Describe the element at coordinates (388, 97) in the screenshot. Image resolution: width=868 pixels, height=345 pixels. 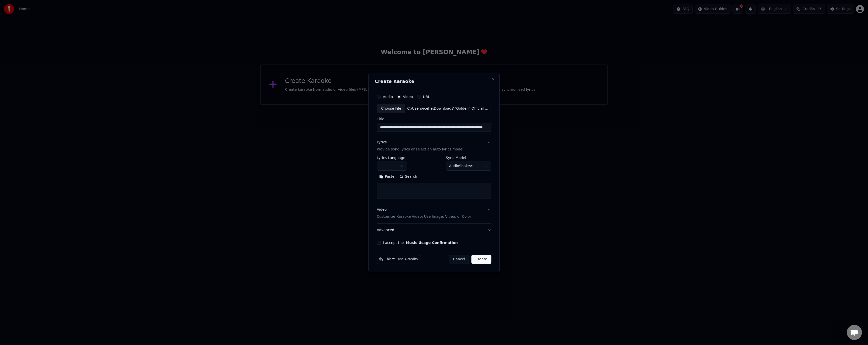
I see `label: Audio` at that location.